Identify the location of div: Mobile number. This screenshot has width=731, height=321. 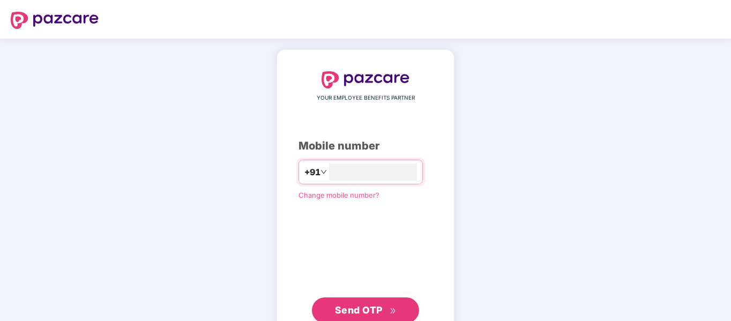
(365, 146).